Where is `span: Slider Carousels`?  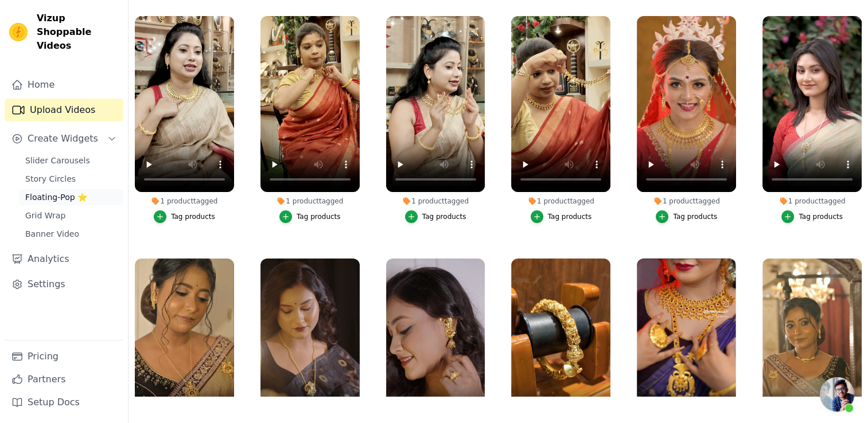 span: Slider Carousels is located at coordinates (58, 161).